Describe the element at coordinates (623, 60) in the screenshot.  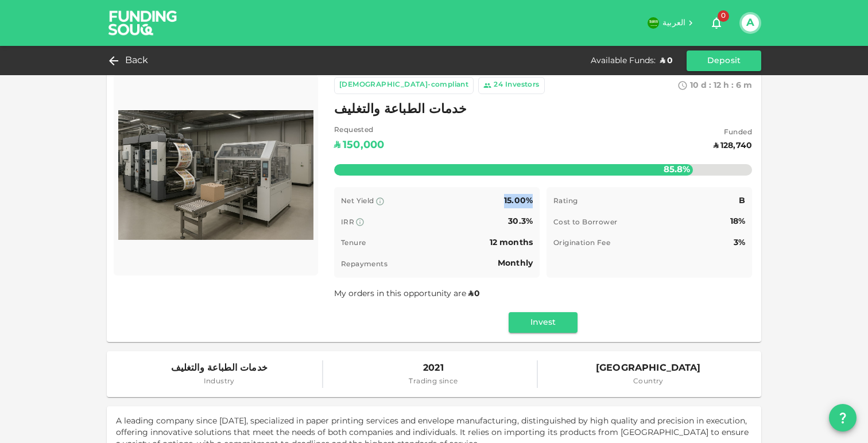
I see `div: Available Funds :` at that location.